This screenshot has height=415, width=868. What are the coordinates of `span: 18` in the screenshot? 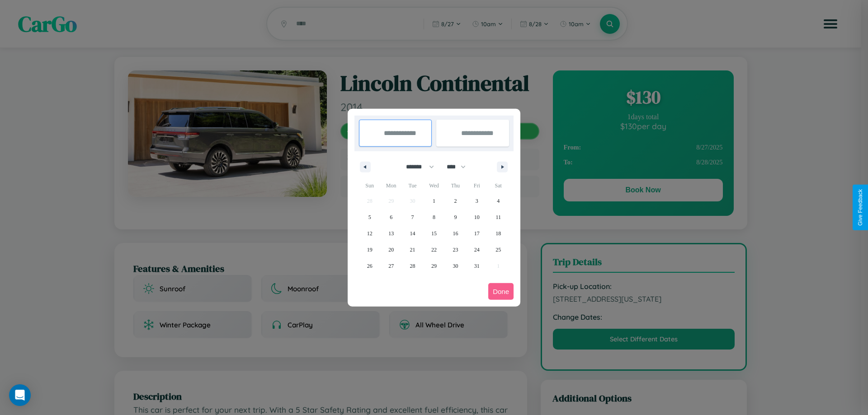 It's located at (498, 233).